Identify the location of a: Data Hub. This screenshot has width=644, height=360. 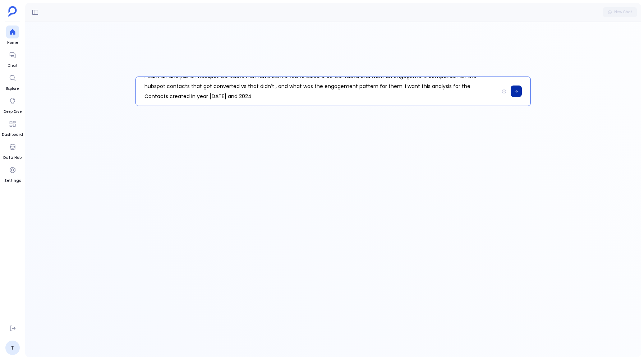
(12, 151).